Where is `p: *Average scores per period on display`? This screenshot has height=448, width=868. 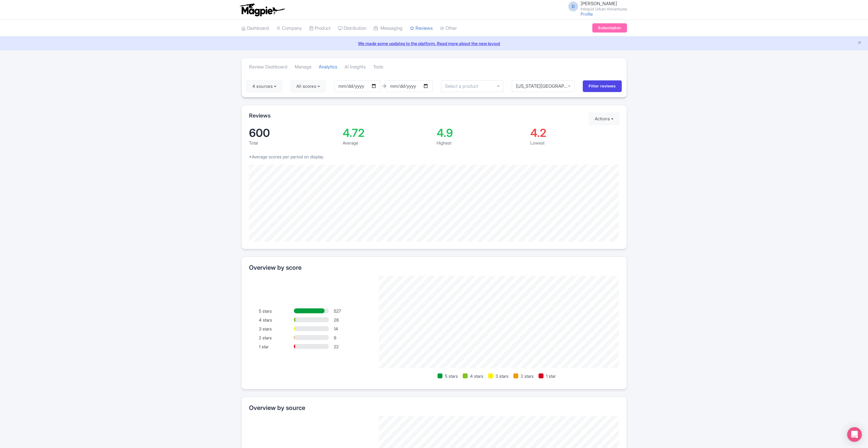
p: *Average scores per period on display is located at coordinates (434, 157).